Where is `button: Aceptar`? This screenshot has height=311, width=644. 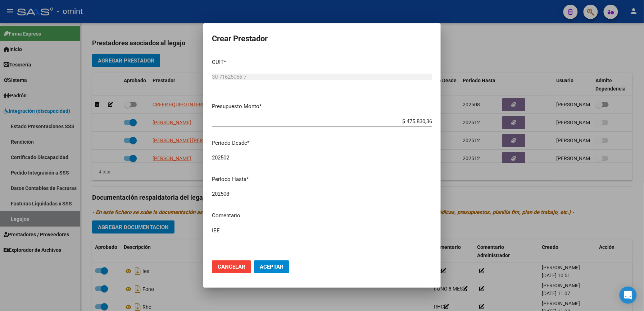
button: Aceptar is located at coordinates (272, 267).